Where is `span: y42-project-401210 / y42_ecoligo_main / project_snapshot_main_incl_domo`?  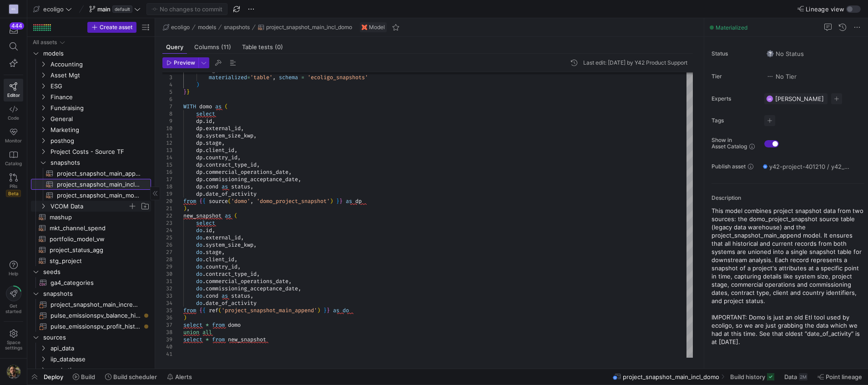 span: y42-project-401210 / y42_ecoligo_main / project_snapshot_main_incl_domo is located at coordinates (809, 167).